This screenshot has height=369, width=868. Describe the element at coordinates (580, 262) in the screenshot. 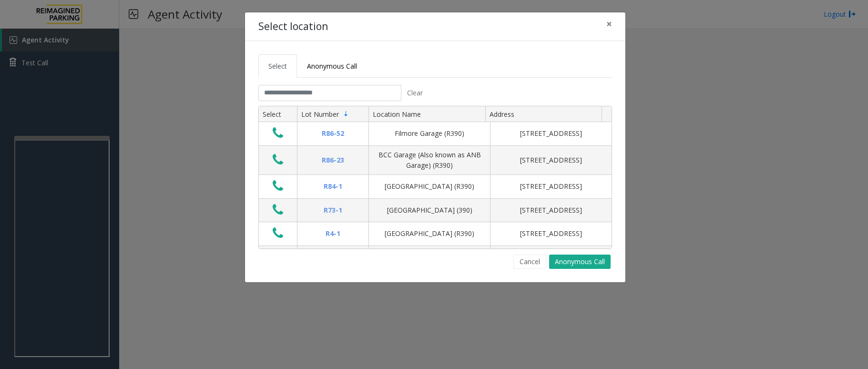

I see `button: Anonymous Call` at that location.